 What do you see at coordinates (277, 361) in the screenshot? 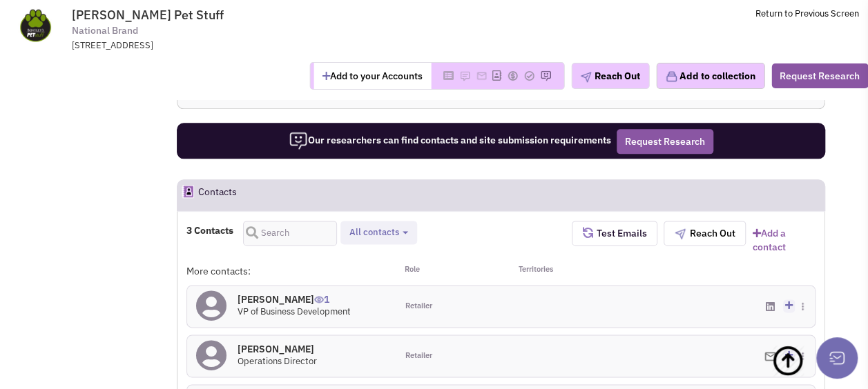
I see `span: Operations Director` at bounding box center [277, 361].